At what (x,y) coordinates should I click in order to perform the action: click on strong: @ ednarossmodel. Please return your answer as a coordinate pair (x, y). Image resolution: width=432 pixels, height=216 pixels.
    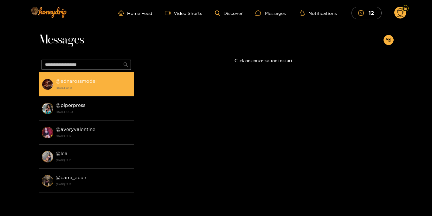
    Looking at the image, I should click on (76, 81).